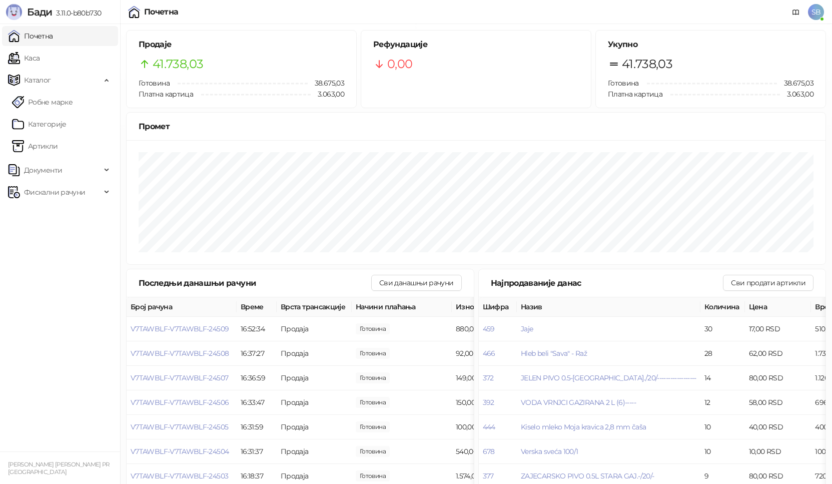 This screenshot has width=832, height=484. I want to click on button: VODA VRNJCI GAZIRANA 2 L (6)-----, so click(578, 402).